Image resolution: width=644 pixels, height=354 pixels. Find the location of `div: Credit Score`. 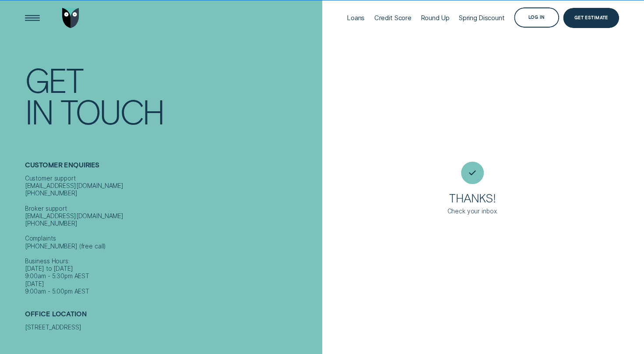

div: Credit Score is located at coordinates (393, 18).